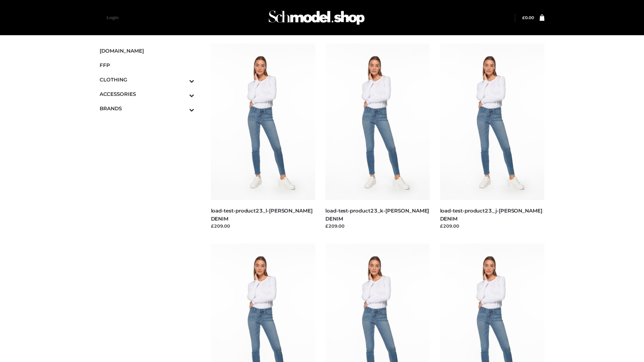 The height and width of the screenshot is (362, 644). Describe the element at coordinates (316, 18) in the screenshot. I see `img: Schmodel Admin 964` at that location.